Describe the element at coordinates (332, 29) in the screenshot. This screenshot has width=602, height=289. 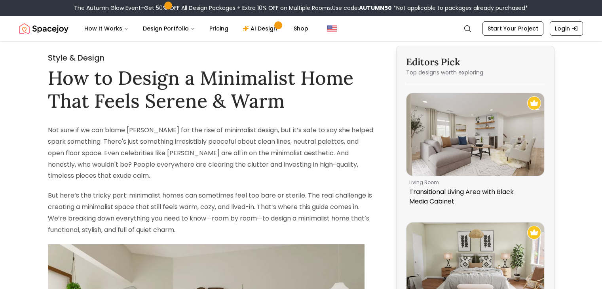
I see `img: United States` at that location.